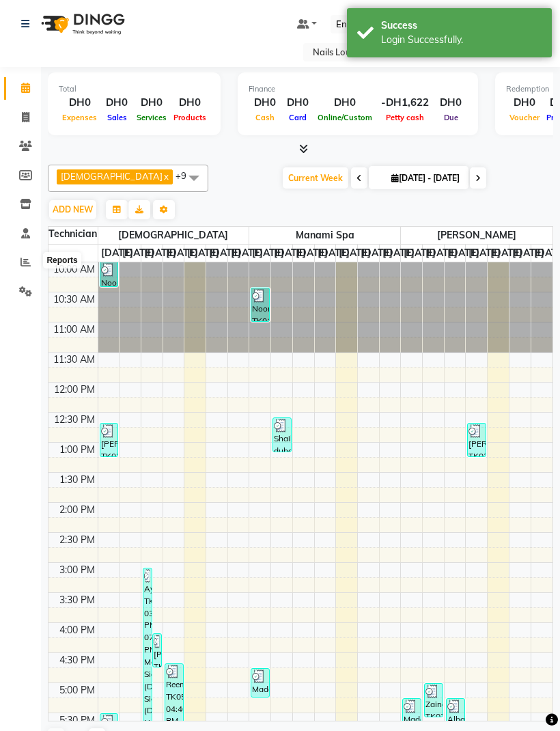 This screenshot has height=731, width=560. I want to click on div: 2:00 PM, so click(77, 509).